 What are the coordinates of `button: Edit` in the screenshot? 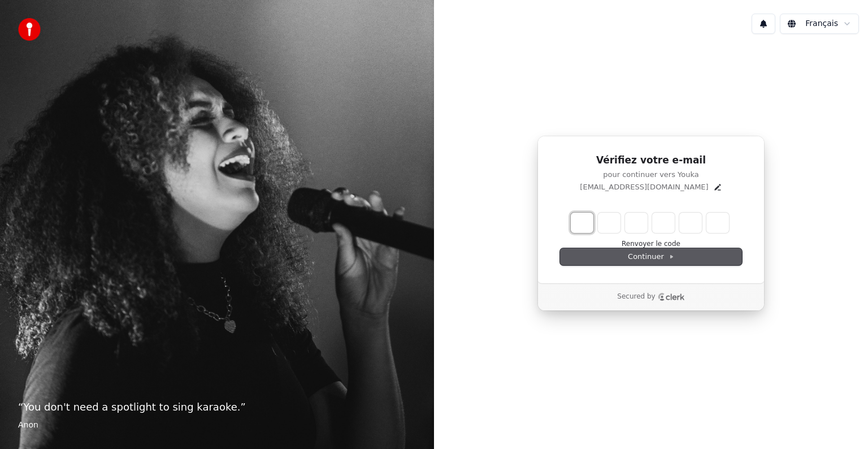 It's located at (718, 187).